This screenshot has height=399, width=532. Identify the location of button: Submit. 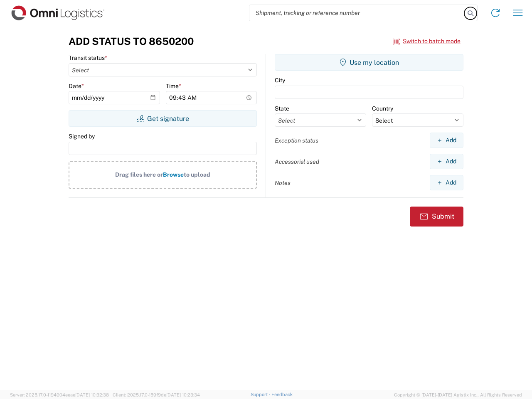
(437, 217).